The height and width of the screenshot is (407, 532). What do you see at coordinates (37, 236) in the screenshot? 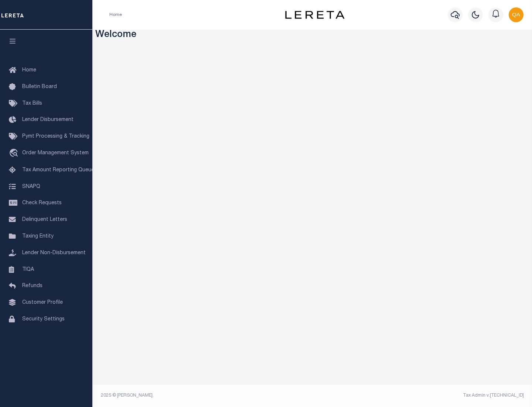
I see `span: Taxing Entity` at bounding box center [37, 236].